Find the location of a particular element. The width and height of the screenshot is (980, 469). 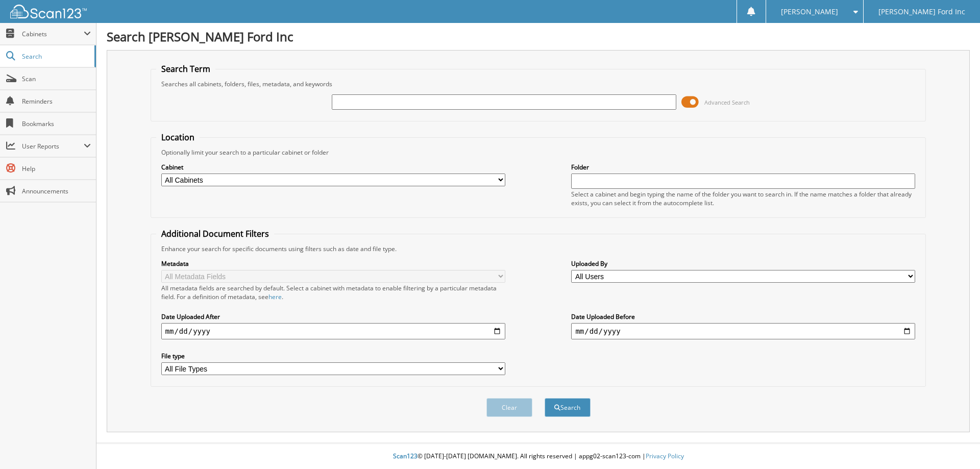

div: Searches all cabinets, folders, files, metadata, and keywords is located at coordinates (538, 84).